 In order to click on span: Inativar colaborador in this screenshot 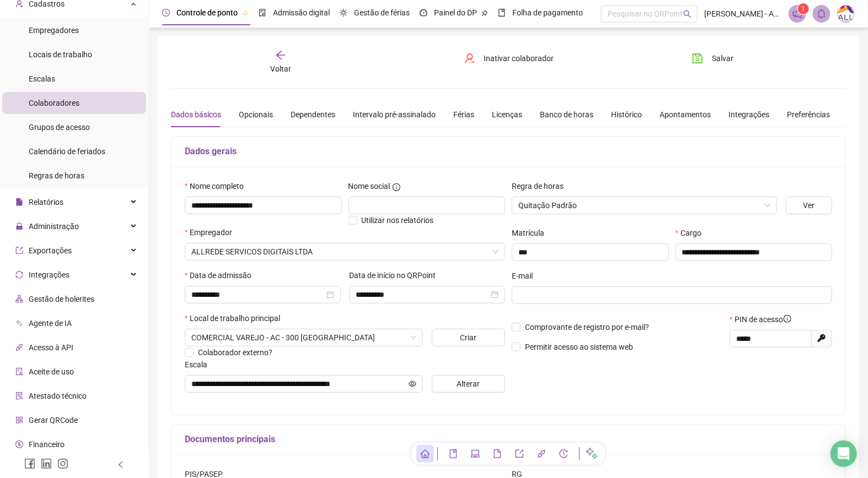, I will do `click(519, 58)`.